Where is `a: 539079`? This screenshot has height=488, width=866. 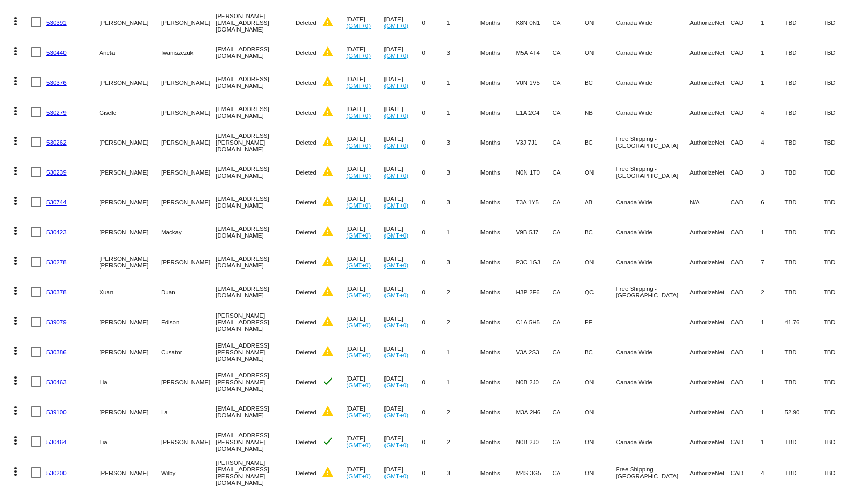 a: 539079 is located at coordinates (56, 322).